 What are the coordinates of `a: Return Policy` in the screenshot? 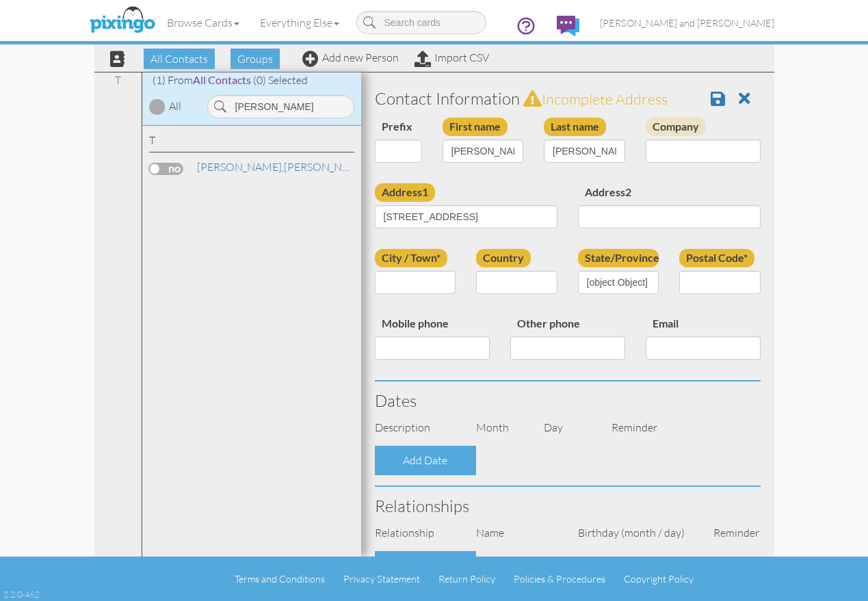 It's located at (466, 578).